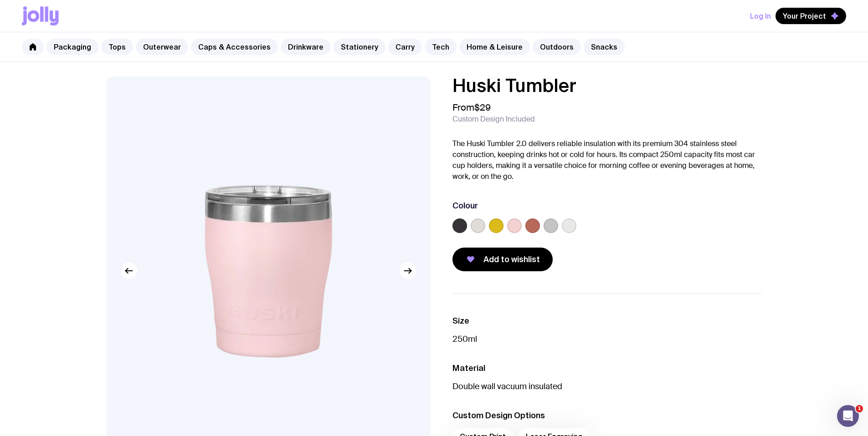 The height and width of the screenshot is (436, 868). I want to click on p: 250ml, so click(608, 339).